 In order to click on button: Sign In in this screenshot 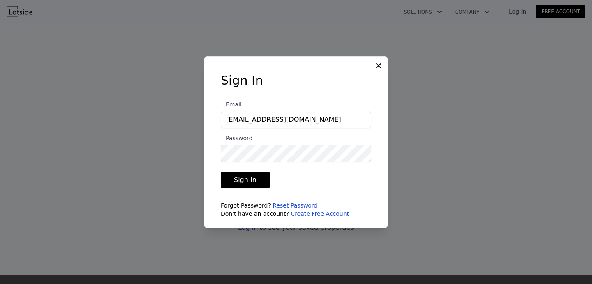, I will do `click(245, 180)`.